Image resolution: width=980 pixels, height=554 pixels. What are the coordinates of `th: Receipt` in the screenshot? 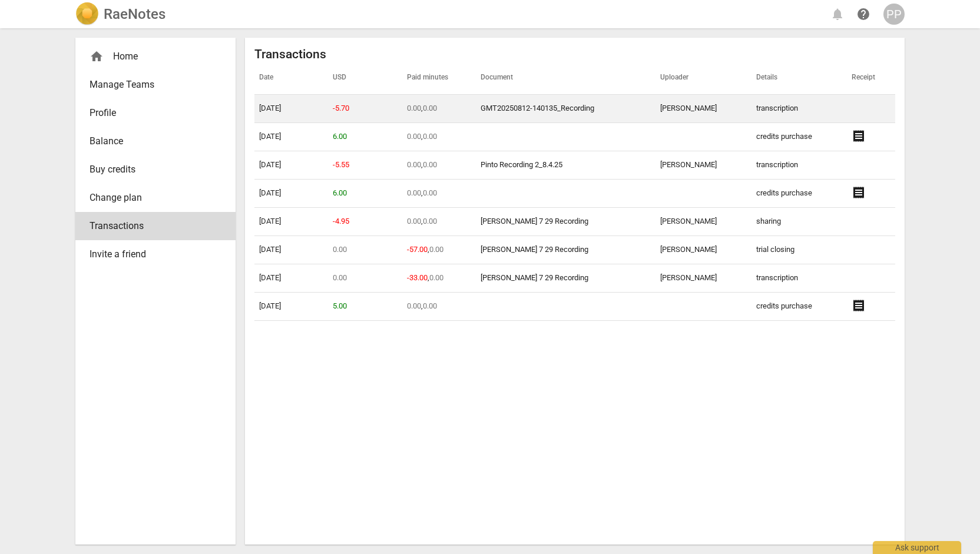 It's located at (871, 78).